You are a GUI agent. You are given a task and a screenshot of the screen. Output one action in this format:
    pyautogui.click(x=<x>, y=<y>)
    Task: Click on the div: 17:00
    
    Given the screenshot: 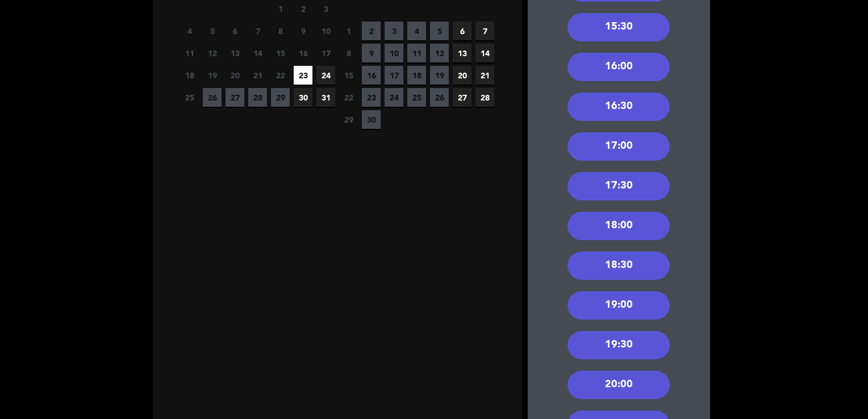 What is the action you would take?
    pyautogui.click(x=618, y=147)
    